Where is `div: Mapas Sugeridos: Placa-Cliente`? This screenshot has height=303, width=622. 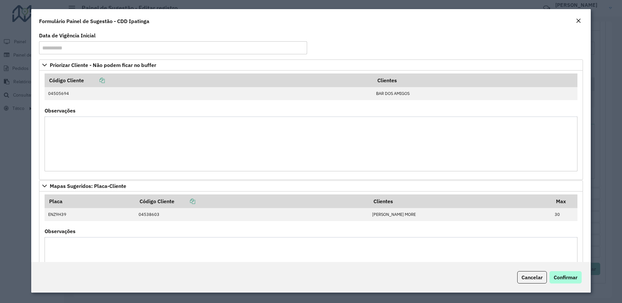
div: Mapas Sugeridos: Placa-Cliente is located at coordinates (311, 246).